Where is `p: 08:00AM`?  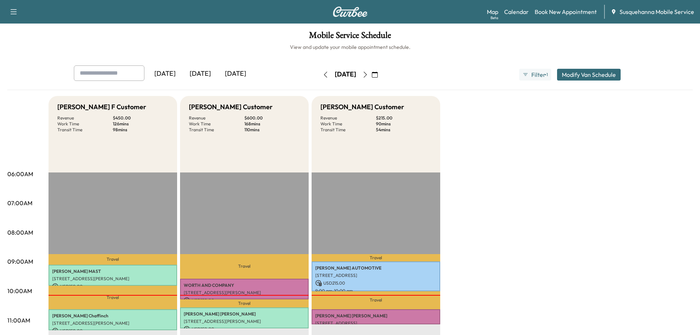 p: 08:00AM is located at coordinates (20, 232).